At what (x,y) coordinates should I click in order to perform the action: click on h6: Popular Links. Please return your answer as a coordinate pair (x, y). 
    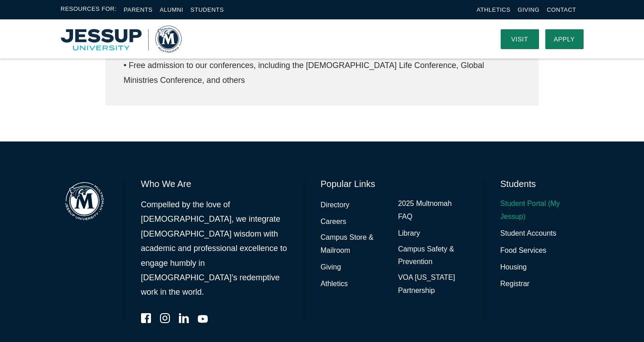
    Looking at the image, I should click on (393, 184).